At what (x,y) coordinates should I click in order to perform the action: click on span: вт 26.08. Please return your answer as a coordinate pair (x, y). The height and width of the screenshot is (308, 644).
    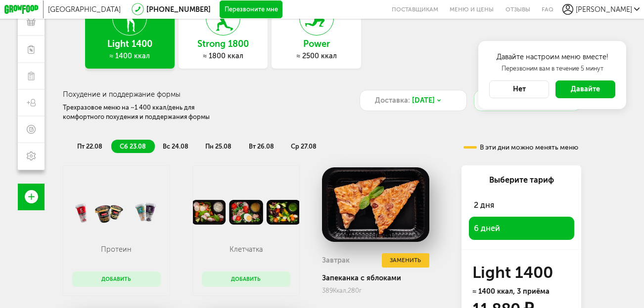
    Looking at the image, I should click on (261, 146).